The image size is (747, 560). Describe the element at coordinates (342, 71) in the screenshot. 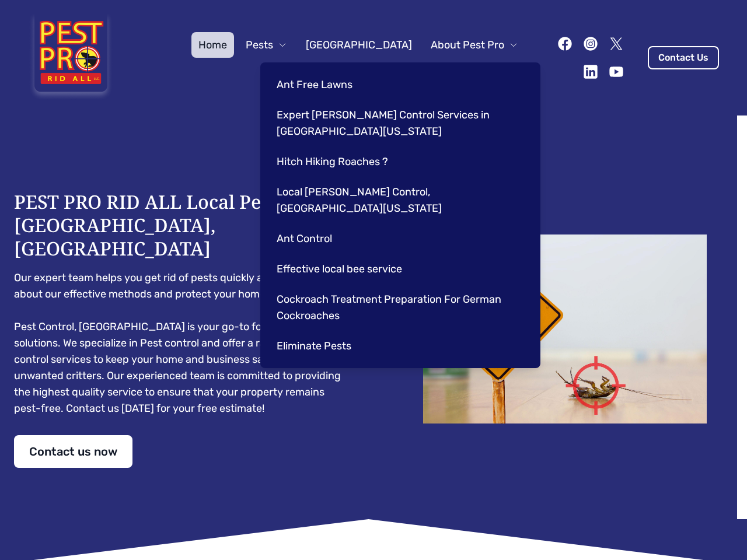

I see `button: Pest Control Community B2B` at that location.